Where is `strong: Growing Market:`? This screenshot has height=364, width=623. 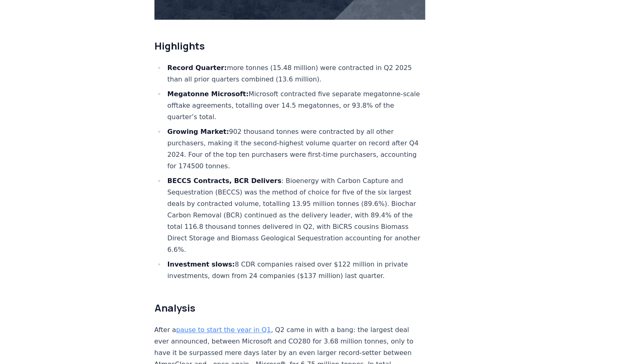 strong: Growing Market: is located at coordinates (198, 132).